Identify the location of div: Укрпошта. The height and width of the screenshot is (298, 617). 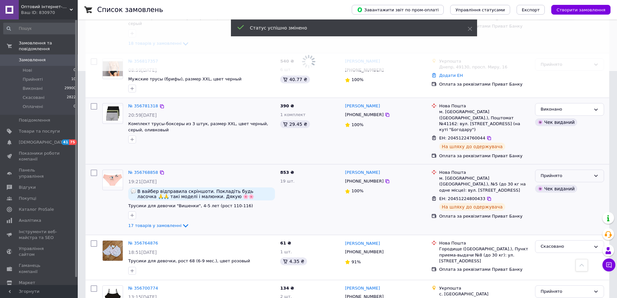
(485, 288).